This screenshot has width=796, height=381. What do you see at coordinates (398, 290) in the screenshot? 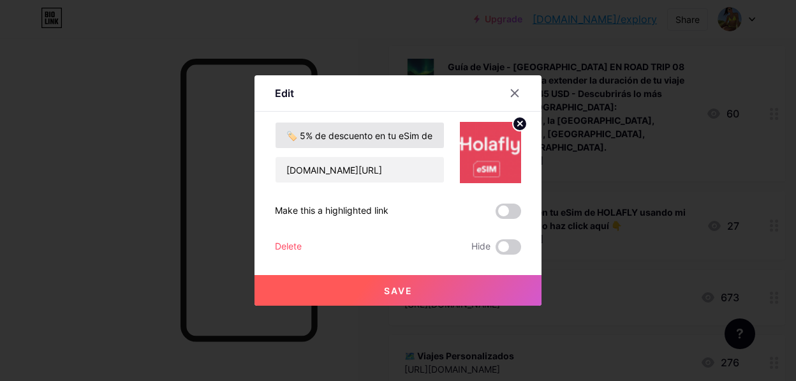
I see `span: Save` at bounding box center [398, 290].